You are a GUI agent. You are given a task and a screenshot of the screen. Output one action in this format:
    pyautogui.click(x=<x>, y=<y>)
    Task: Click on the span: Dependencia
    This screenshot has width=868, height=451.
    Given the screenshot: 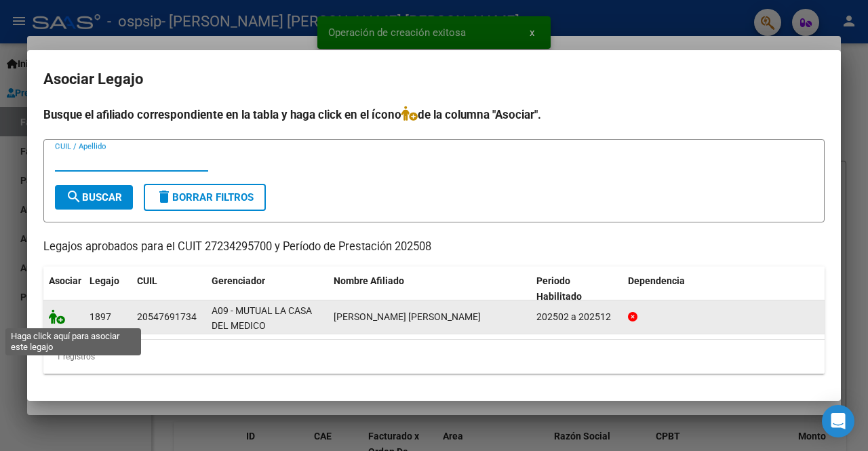 What is the action you would take?
    pyautogui.click(x=656, y=280)
    